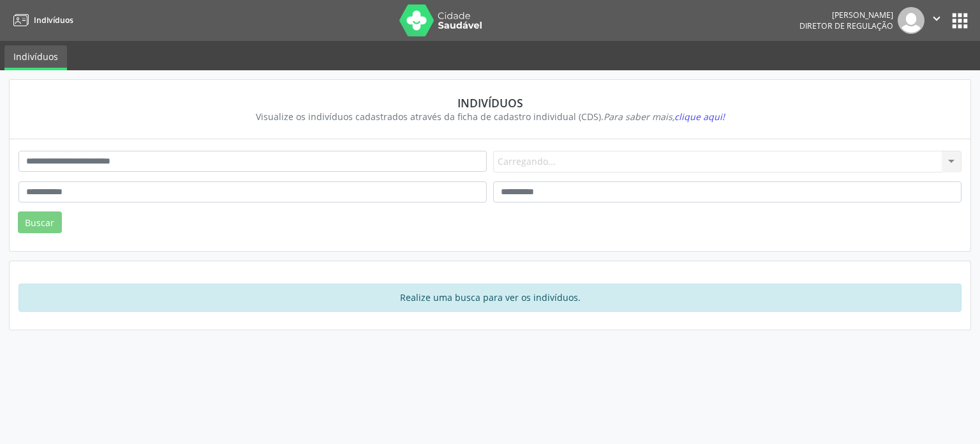 The image size is (980, 444). What do you see at coordinates (912, 20) in the screenshot?
I see `img: img` at bounding box center [912, 20].